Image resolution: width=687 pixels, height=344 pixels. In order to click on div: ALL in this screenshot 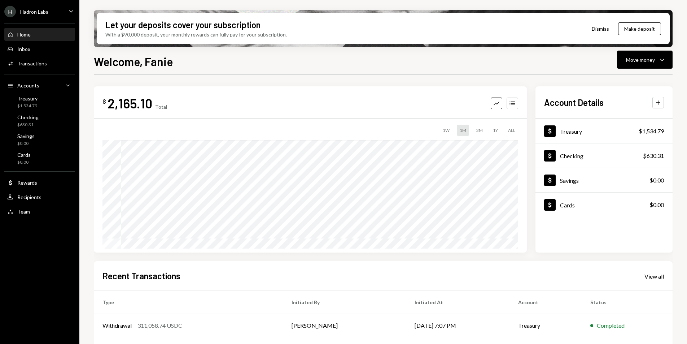, I will do `click(512, 130)`.